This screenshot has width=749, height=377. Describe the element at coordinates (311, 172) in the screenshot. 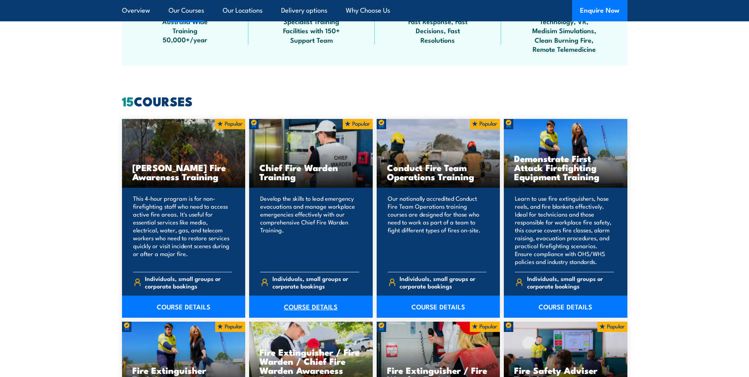

I see `h3: Chief Fire Warden Training` at that location.